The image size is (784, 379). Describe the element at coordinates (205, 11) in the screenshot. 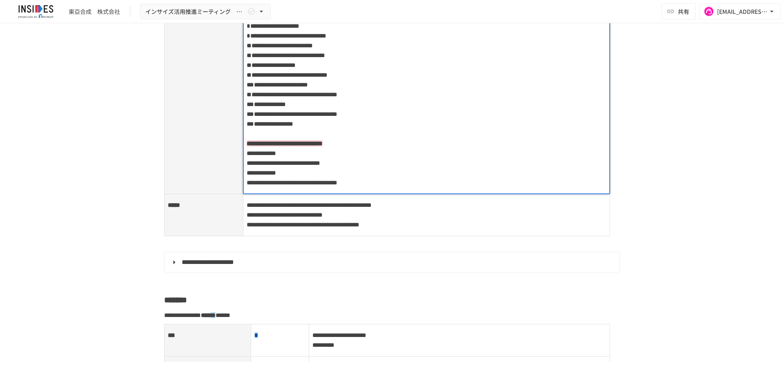

I see `button: インサイズ活用推進ミーティング ～2回目～` at that location.